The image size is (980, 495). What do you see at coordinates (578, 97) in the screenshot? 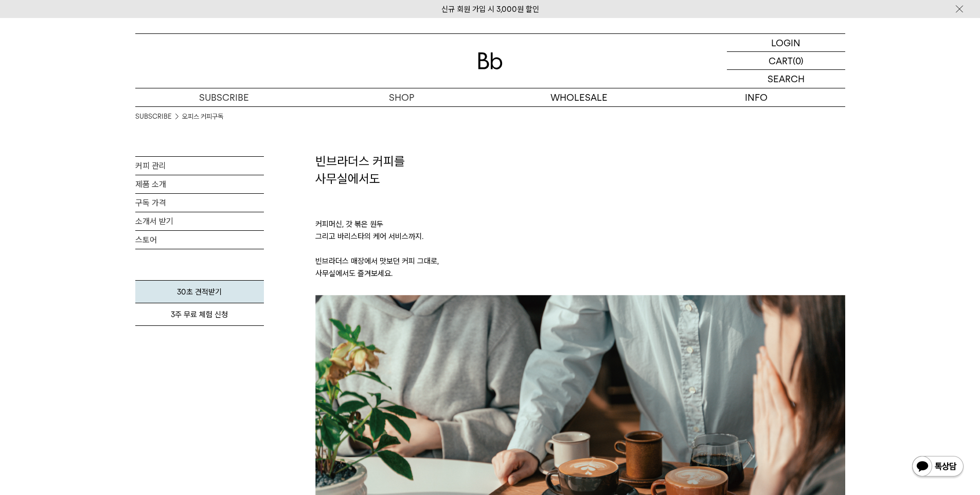
I see `p: WHOLESALE` at bounding box center [578, 97].